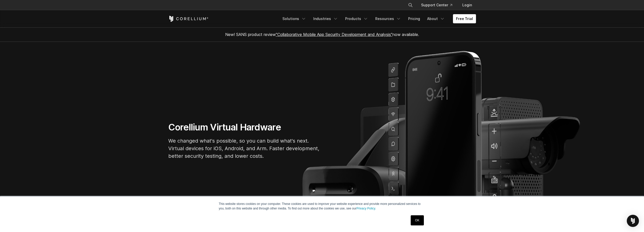  Describe the element at coordinates (322, 35) in the screenshot. I see `span: New! SANS product review now available.` at that location.